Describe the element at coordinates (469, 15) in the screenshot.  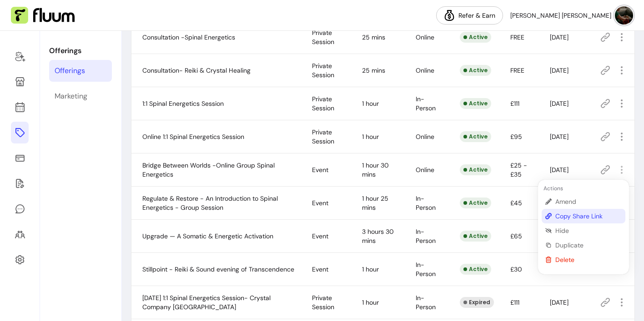
I see `a: Refer & Earn` at that location.